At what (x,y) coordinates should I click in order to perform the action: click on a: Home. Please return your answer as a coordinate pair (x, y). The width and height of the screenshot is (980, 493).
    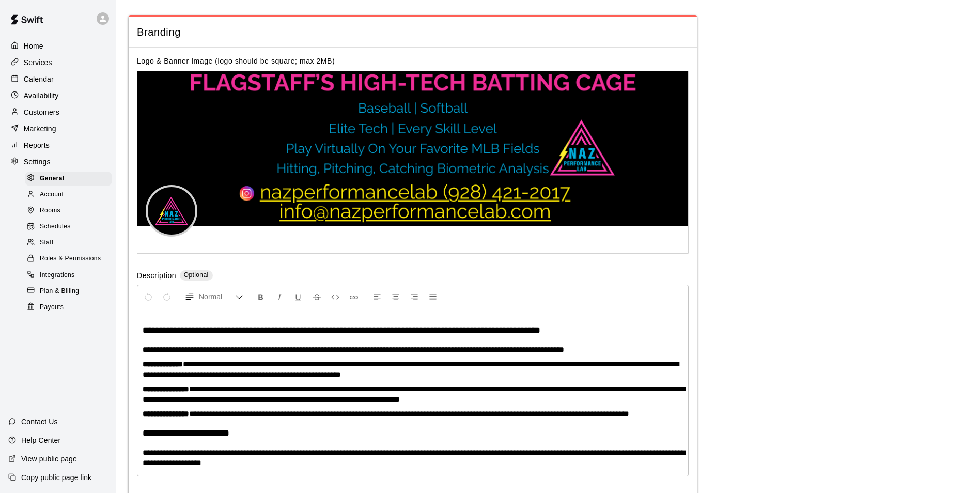
    Looking at the image, I should click on (58, 46).